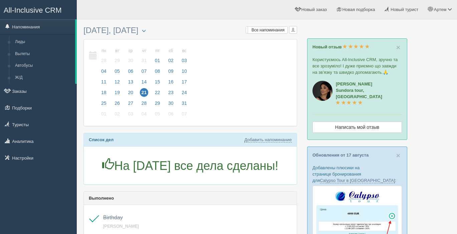 Image resolution: width=457 pixels, height=234 pixels. I want to click on span: 25, so click(104, 103).